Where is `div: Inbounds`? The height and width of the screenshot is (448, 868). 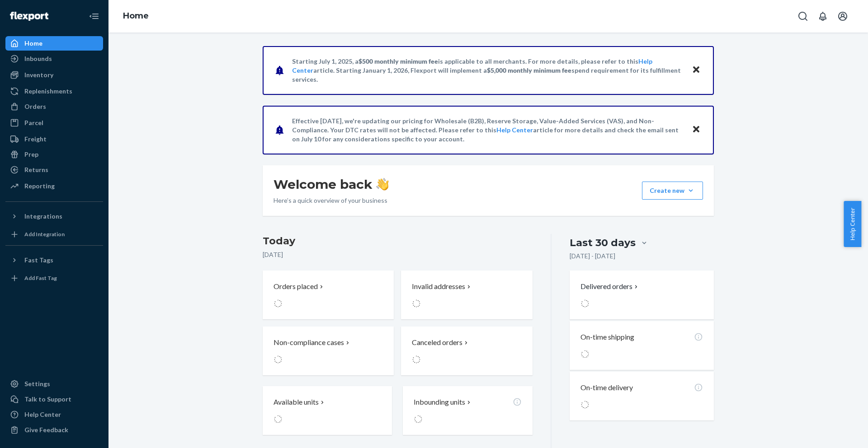
div: Inbounds is located at coordinates (38, 59).